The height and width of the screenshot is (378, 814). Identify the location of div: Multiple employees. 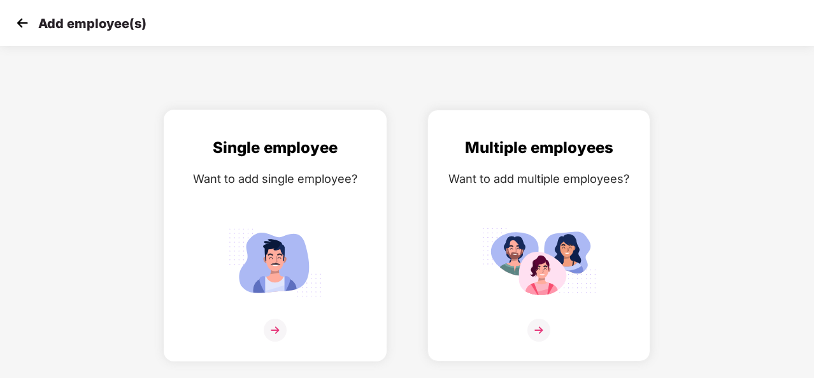
(539, 148).